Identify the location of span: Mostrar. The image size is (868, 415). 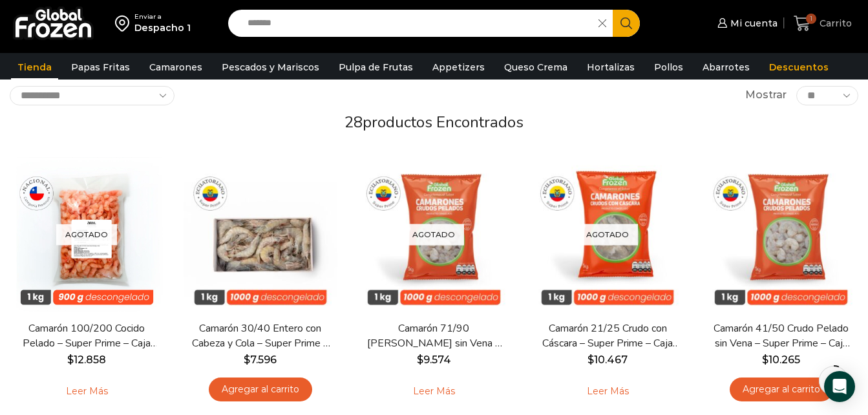
(766, 95).